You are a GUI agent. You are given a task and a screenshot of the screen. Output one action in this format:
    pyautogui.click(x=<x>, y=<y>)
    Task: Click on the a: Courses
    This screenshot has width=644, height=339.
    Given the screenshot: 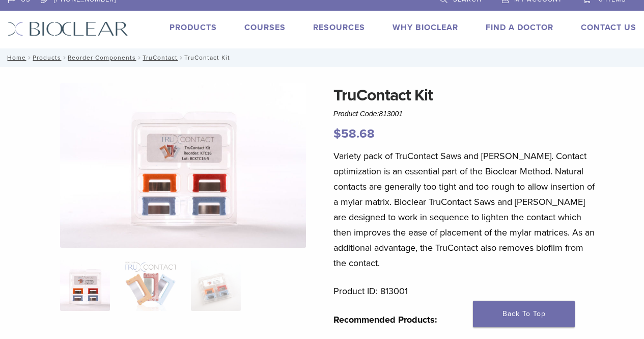 What is the action you would take?
    pyautogui.click(x=265, y=28)
    